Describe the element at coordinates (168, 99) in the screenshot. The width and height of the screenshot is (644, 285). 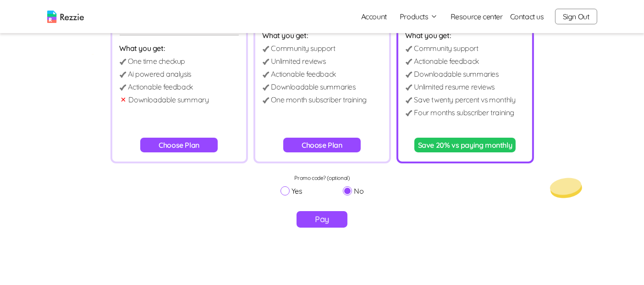
I see `p: Downloadable summary` at that location.